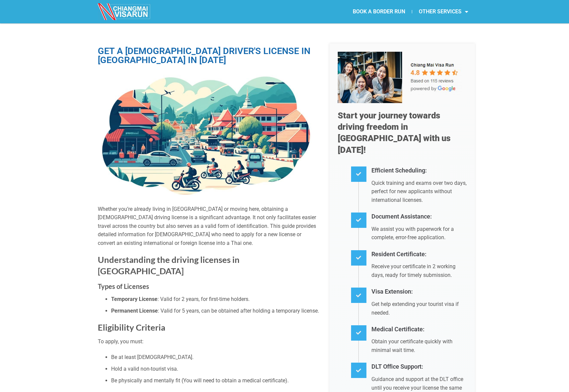  What do you see at coordinates (419, 329) in the screenshot?
I see `h4: Medical Certificate:` at bounding box center [419, 329].